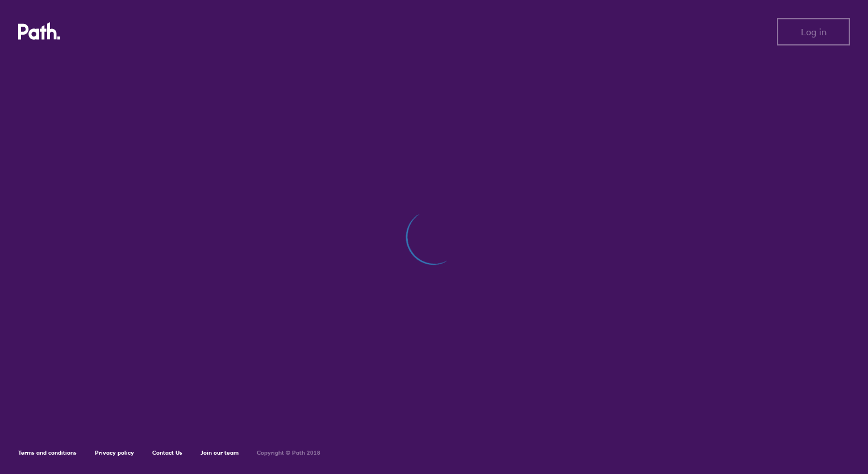  What do you see at coordinates (114, 452) in the screenshot?
I see `a: Privacy policy` at bounding box center [114, 452].